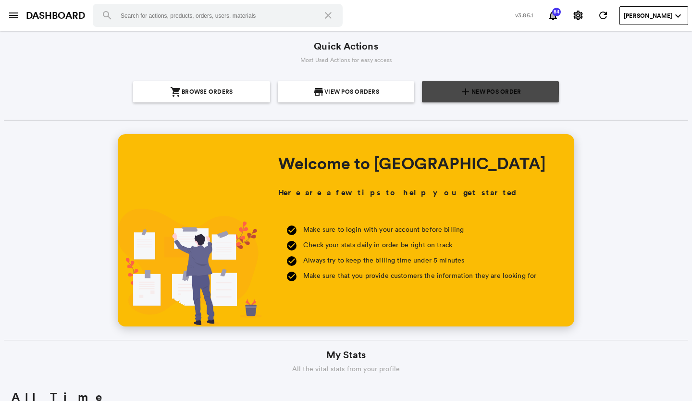  I want to click on md-icon: refresh, so click(603, 15).